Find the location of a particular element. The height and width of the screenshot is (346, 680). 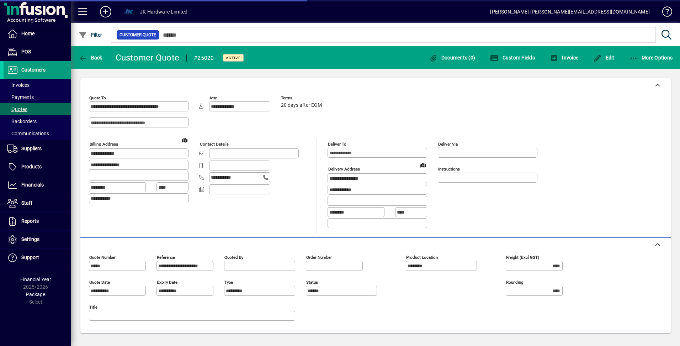

a: Invoices is located at coordinates (37, 85).